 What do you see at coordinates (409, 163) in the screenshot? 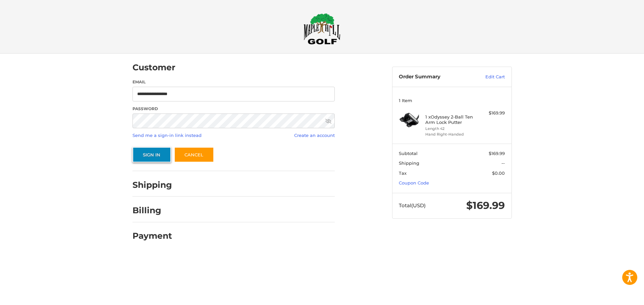
I see `span: Shipping` at bounding box center [409, 163].